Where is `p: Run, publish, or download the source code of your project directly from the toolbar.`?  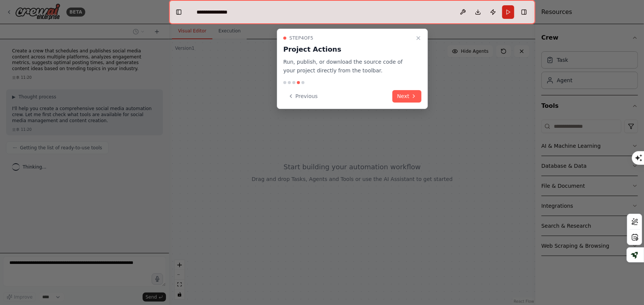
p: Run, publish, or download the source code of your project directly from the toolbar. is located at coordinates (348, 66).